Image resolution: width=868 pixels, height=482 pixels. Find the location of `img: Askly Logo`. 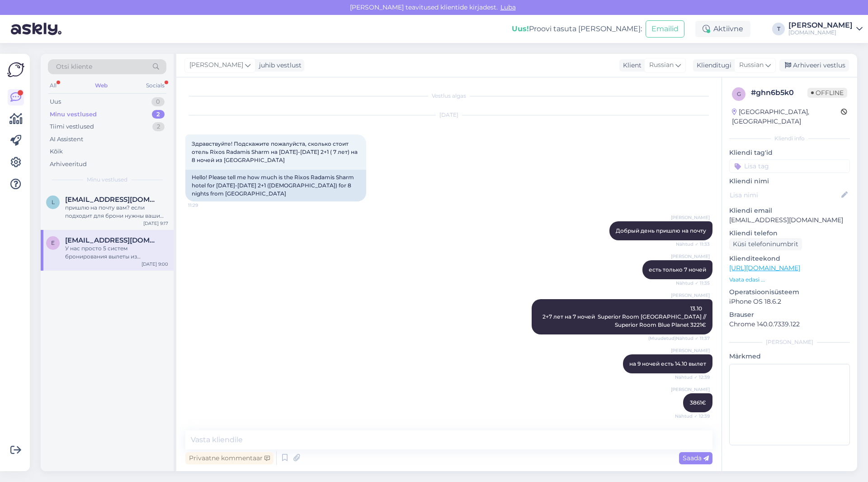

img: Askly Logo is located at coordinates (16, 70).